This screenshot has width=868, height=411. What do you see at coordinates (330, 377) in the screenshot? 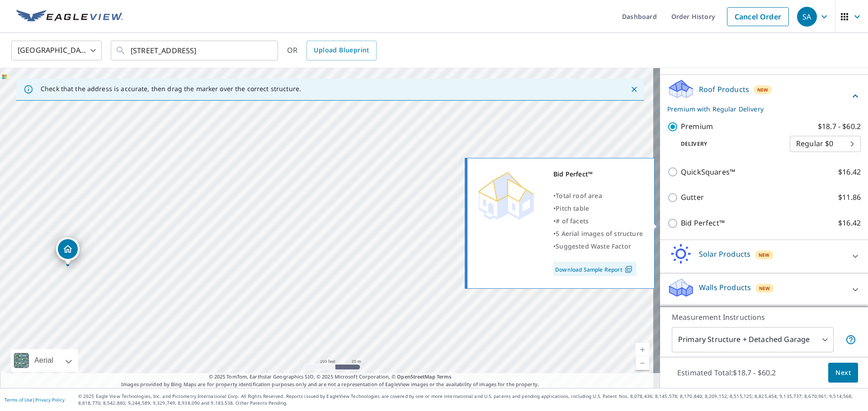
I see `span: © 2025 TomTom, Earthstar Geographics SIO, © 2025 Microsoft Corporation, ©` at bounding box center [330, 377].